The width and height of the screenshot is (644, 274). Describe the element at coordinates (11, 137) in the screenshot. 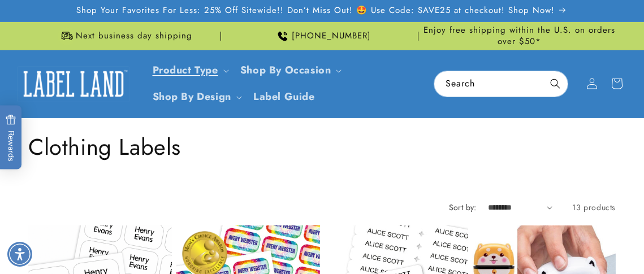

I see `span: Rewards` at that location.